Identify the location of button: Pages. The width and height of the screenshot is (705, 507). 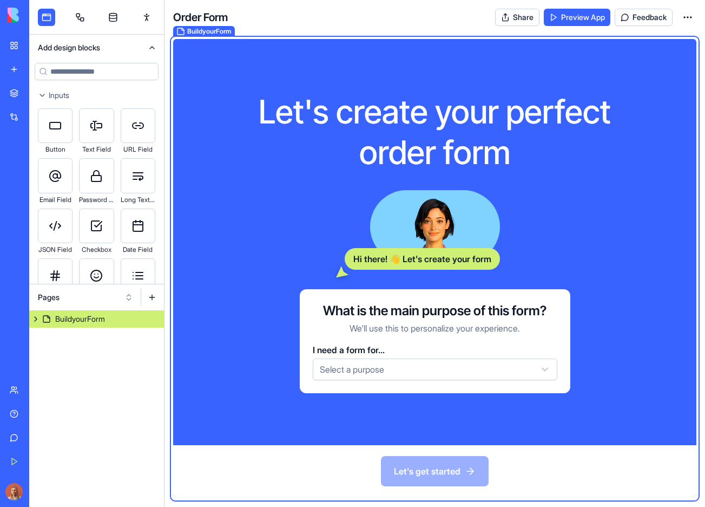
(86, 297).